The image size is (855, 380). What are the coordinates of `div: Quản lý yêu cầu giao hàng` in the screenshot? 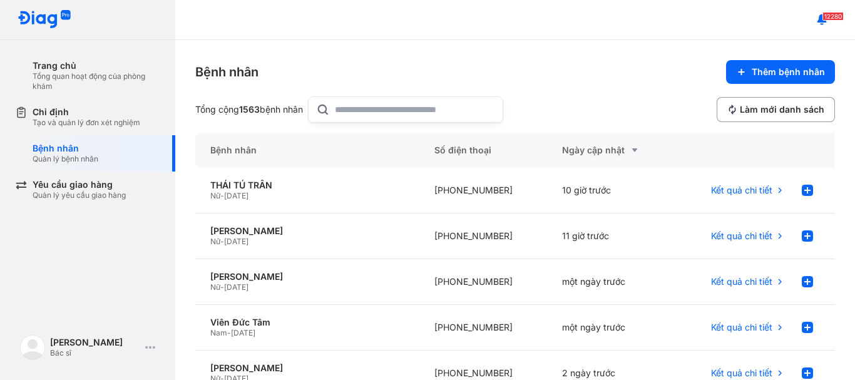 It's located at (79, 195).